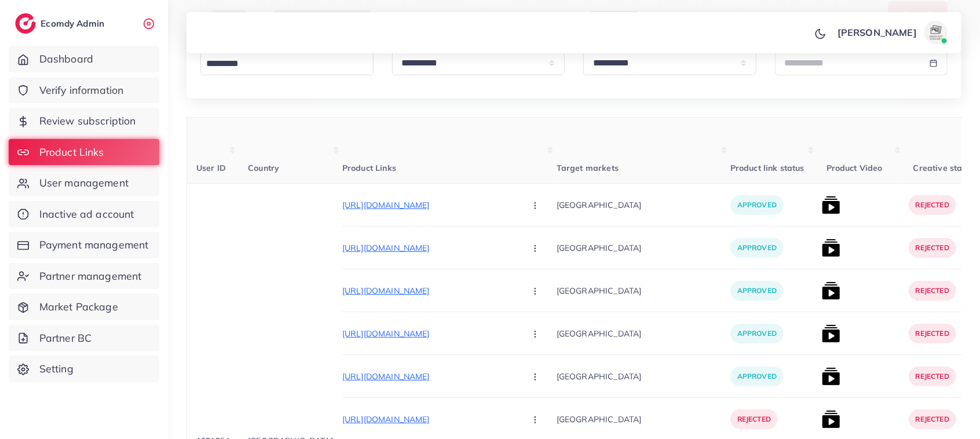 This screenshot has width=980, height=439. Describe the element at coordinates (74, 23) in the screenshot. I see `h2: Ecomdy Admin` at that location.